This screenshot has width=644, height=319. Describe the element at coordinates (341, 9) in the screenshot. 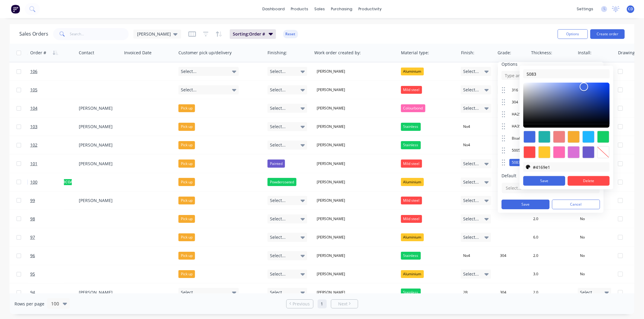

I see `div: purchasing` at that location.